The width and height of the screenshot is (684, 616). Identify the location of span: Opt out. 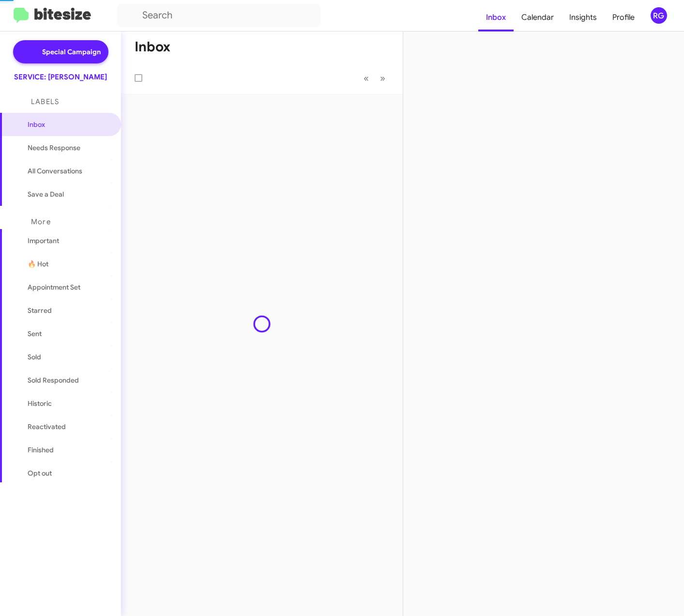
(39, 473).